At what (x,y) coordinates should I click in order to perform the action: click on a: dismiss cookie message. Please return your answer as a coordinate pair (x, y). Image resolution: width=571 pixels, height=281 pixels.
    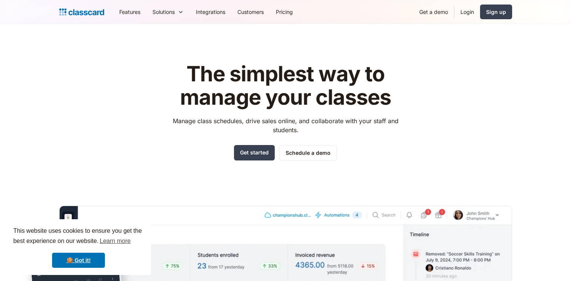
    Looking at the image, I should click on (78, 261).